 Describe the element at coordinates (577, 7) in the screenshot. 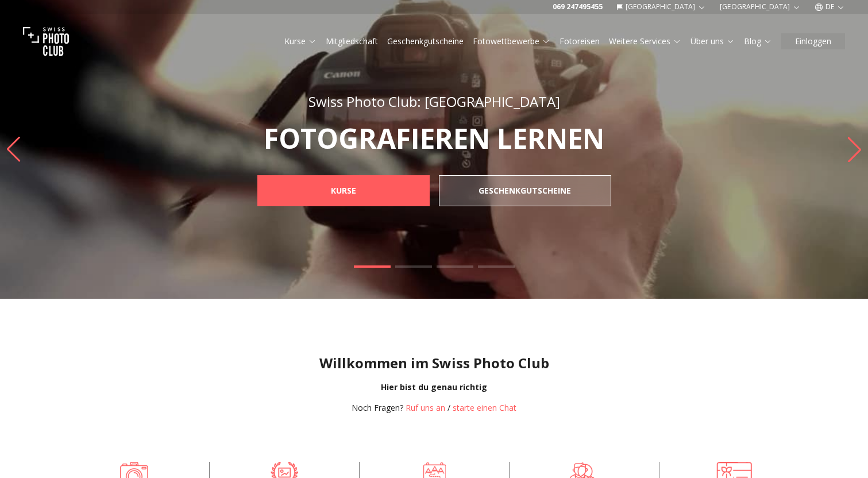

I see `a: 069 247495455` at that location.